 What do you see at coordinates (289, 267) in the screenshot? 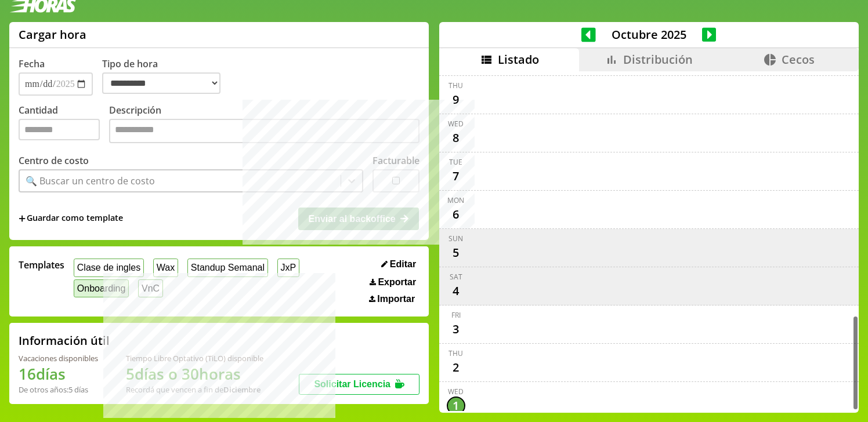
I see `button: JxP` at bounding box center [289, 267].